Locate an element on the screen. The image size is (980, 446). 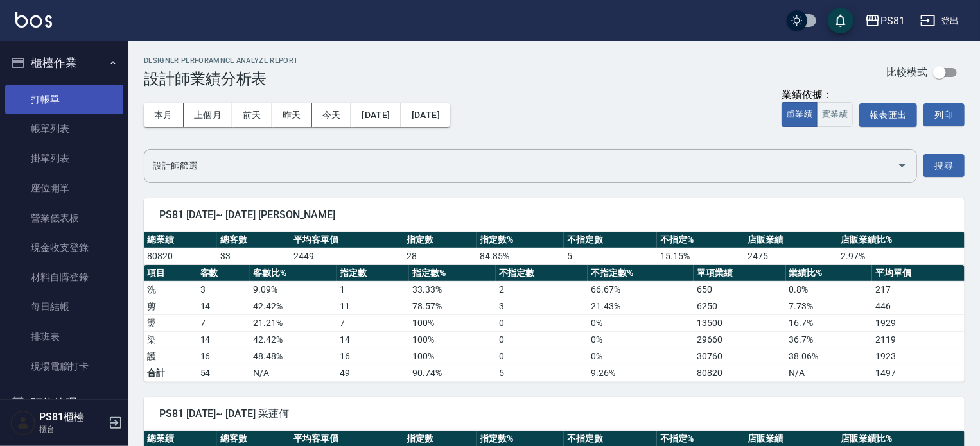
td: 洗 is located at coordinates (170, 290).